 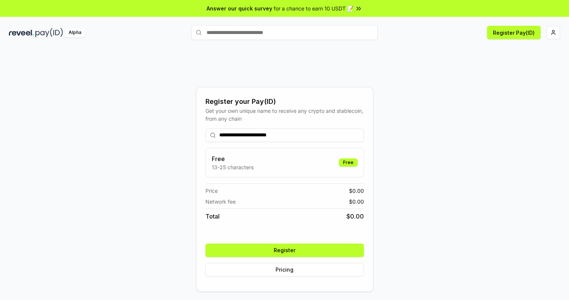 I want to click on button: Register Pay(ID), so click(x=514, y=32).